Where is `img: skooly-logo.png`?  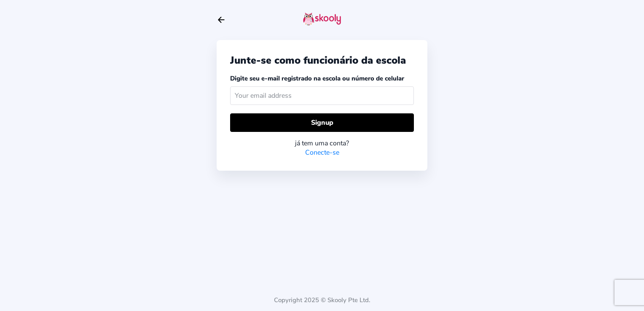 img: skooly-logo.png is located at coordinates (322, 19).